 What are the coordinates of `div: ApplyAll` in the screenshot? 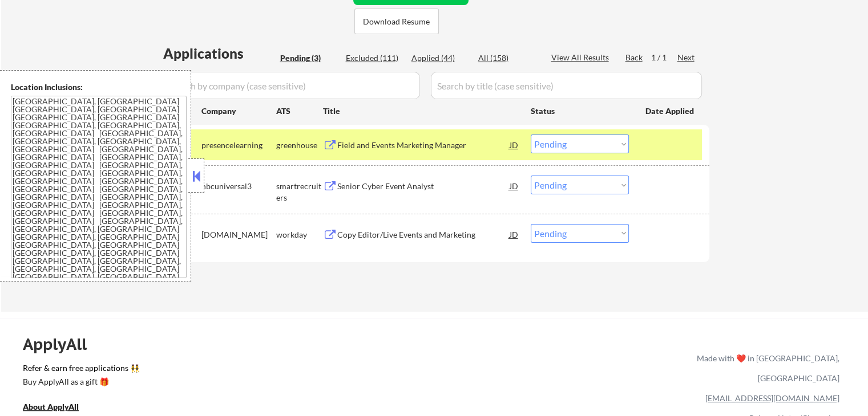 It's located at (61, 344).